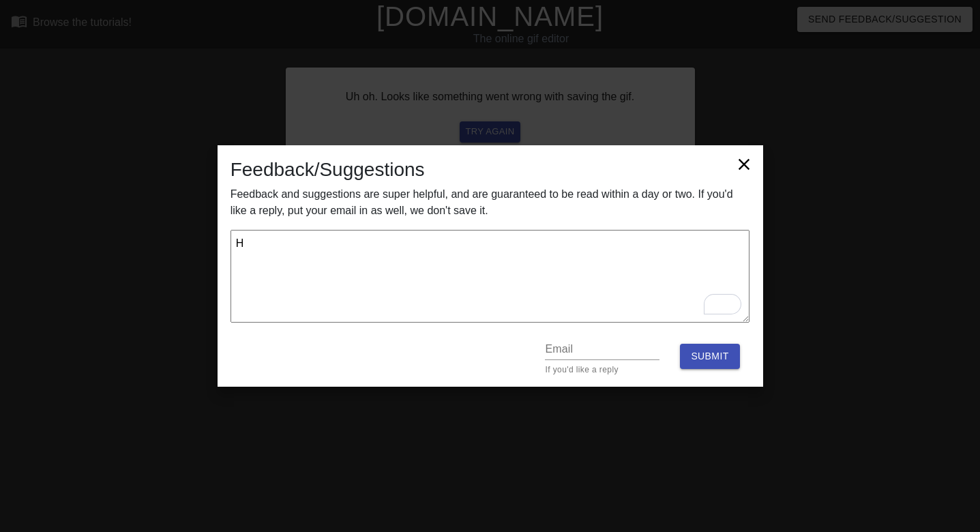 The width and height of the screenshot is (980, 532). What do you see at coordinates (709, 357) in the screenshot?
I see `span: Submit` at bounding box center [709, 357].